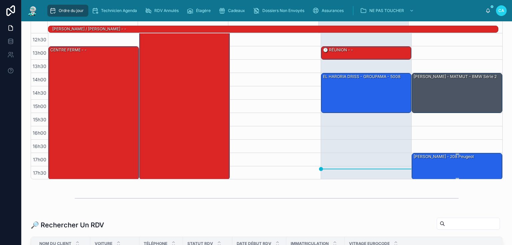  What do you see at coordinates (200, 11) in the screenshot?
I see `a: Étagère` at bounding box center [200, 11].